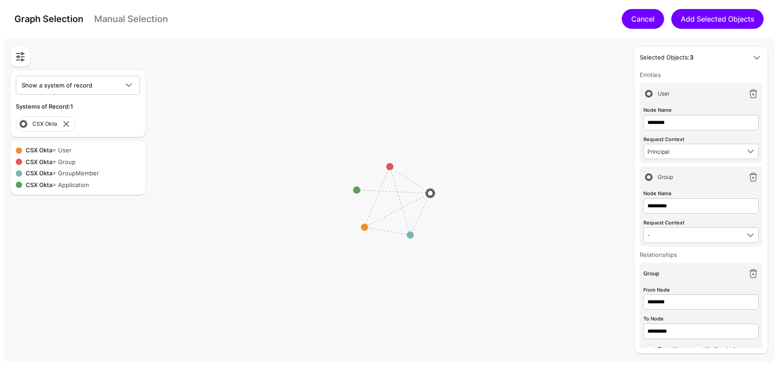  What do you see at coordinates (49, 162) in the screenshot?
I see `div: > Group` at bounding box center [49, 162].